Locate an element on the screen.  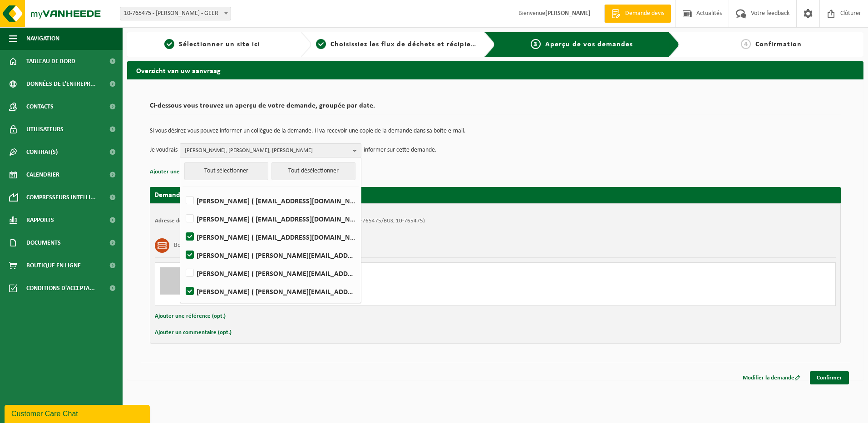
span: 10-765475 - HESBAYE FROST - GEER is located at coordinates (175, 13).